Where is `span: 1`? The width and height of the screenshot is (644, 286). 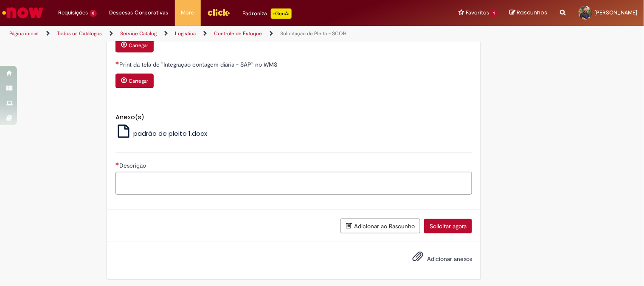
span: 1 is located at coordinates (494, 13).